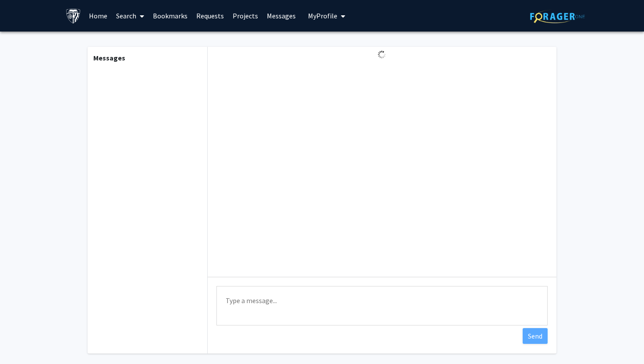 This screenshot has height=364, width=644. Describe the element at coordinates (130, 16) in the screenshot. I see `a: Search` at that location.